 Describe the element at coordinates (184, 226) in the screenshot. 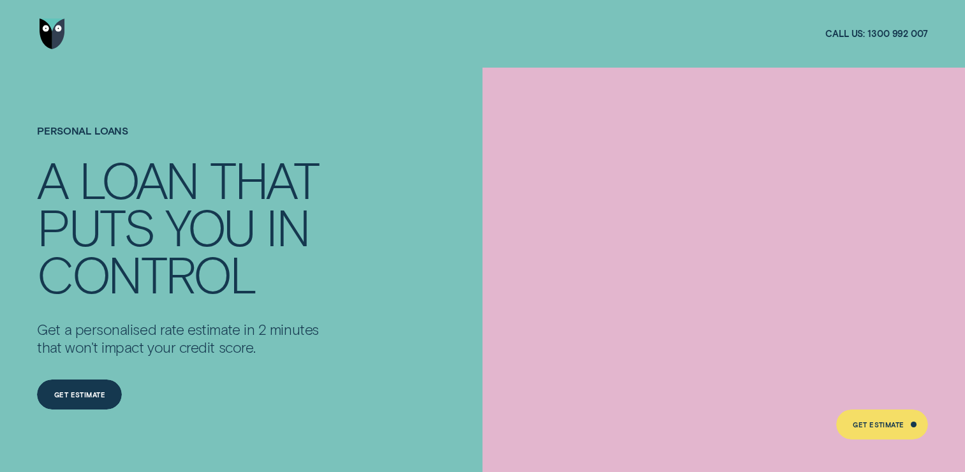

I see `h4: A LOAN THAT PUTS YOU IN CONTROL` at that location.